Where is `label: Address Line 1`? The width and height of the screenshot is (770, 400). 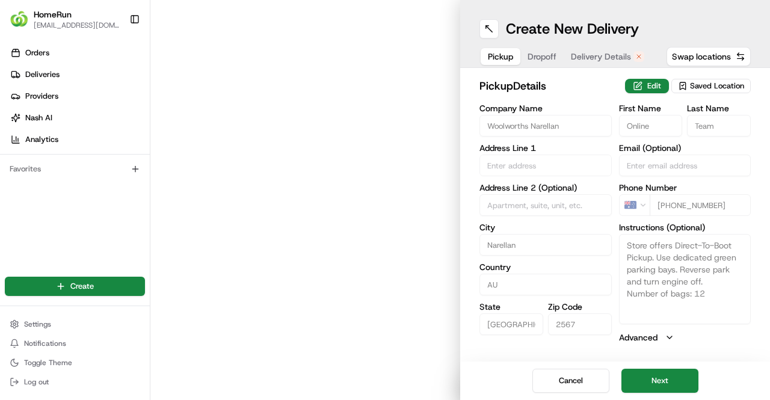 label: Address Line 1 is located at coordinates (545, 148).